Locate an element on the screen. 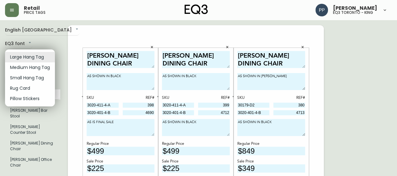 Image resolution: width=397 pixels, height=176 pixels. li: Large Hang Tag is located at coordinates (30, 57).